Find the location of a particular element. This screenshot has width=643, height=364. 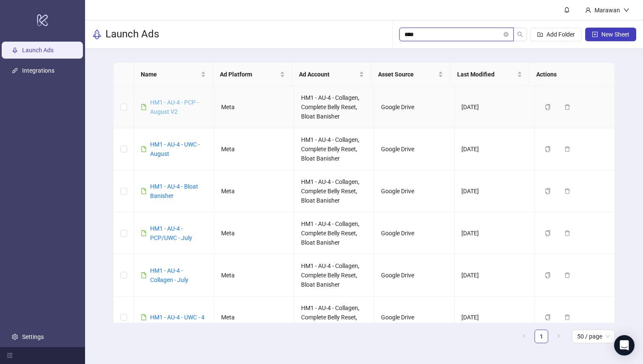

div: Open Intercom Messenger is located at coordinates (624, 346).